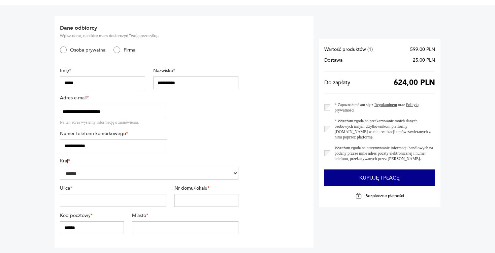  What do you see at coordinates (382, 107) in the screenshot?
I see `label: Zapoznałem/-am się z oraz` at bounding box center [382, 107].